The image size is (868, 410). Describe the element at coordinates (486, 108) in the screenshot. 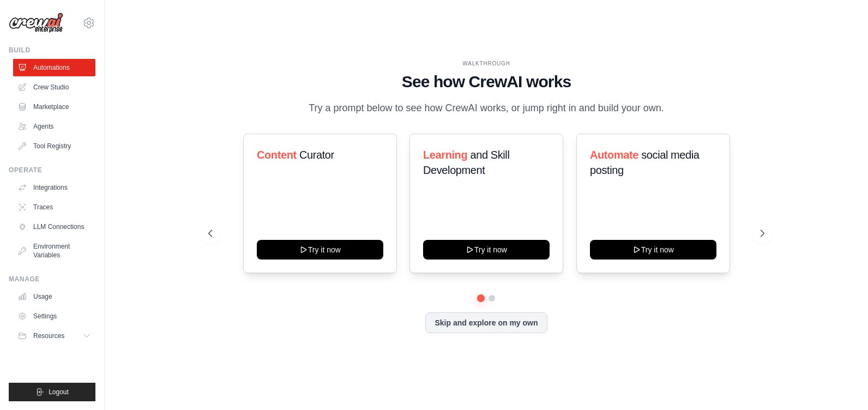

I see `p: Try a prompt below to see how CrewAI works, or jump right in and build your own.` at that location.